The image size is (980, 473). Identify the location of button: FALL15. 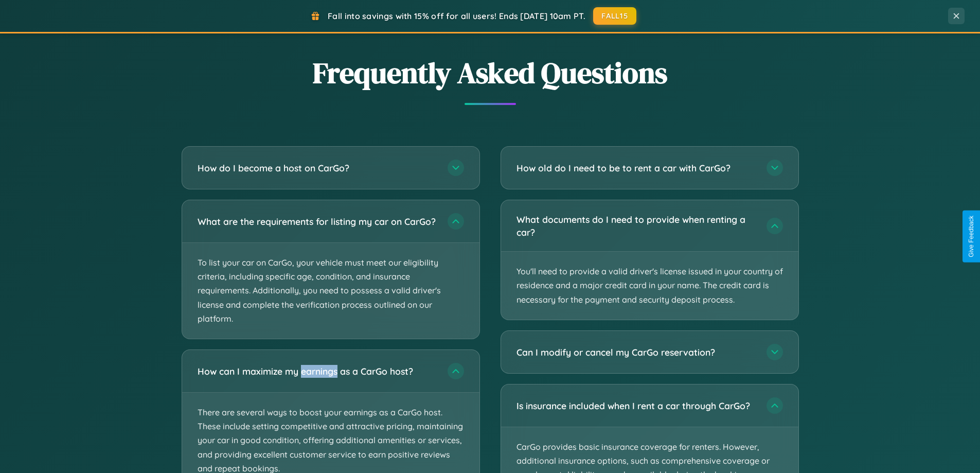
(615, 16).